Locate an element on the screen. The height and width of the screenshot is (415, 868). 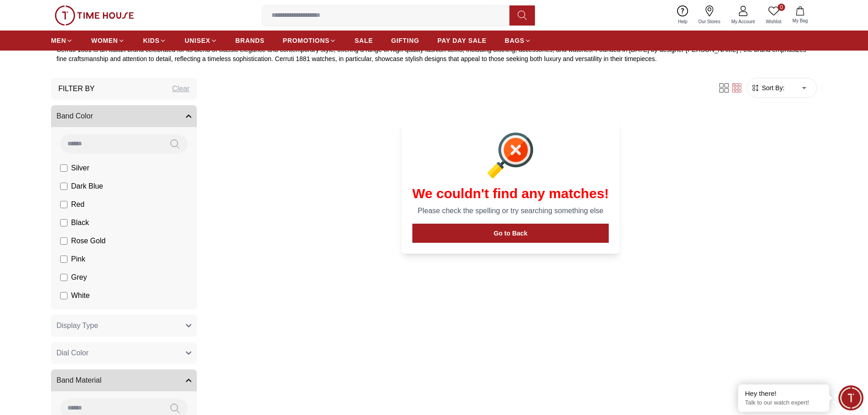
button: Band Color is located at coordinates (124, 116).